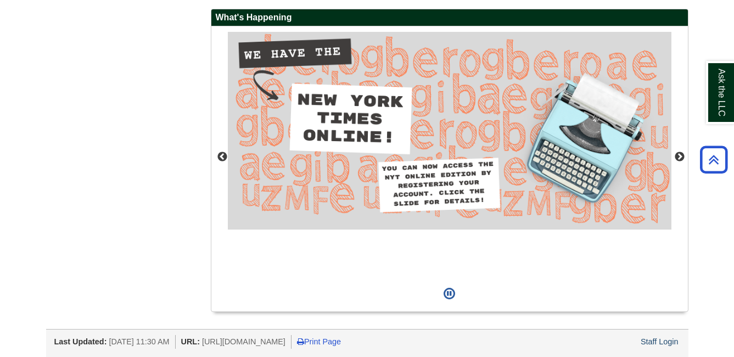 This screenshot has width=734, height=357. What do you see at coordinates (319, 342) in the screenshot?
I see `a: Print Page` at bounding box center [319, 342].